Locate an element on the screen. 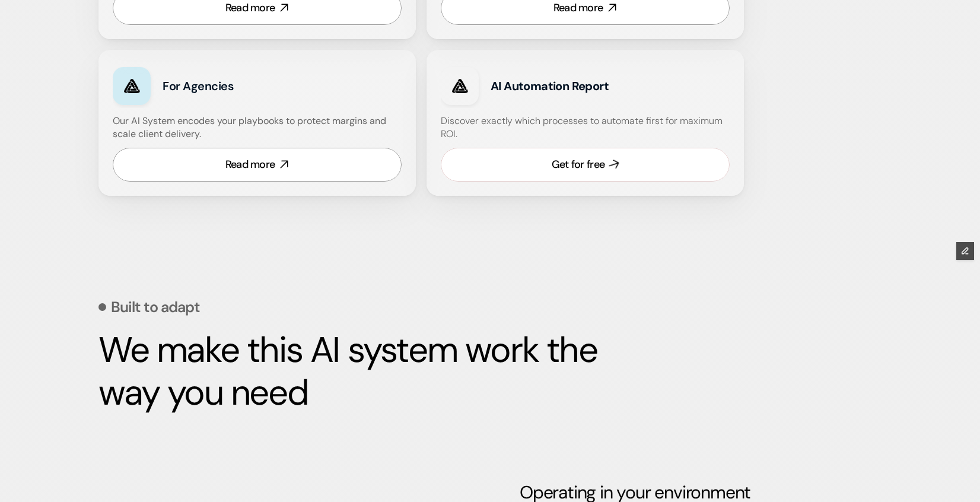  p: Built to adapt is located at coordinates (155, 307).